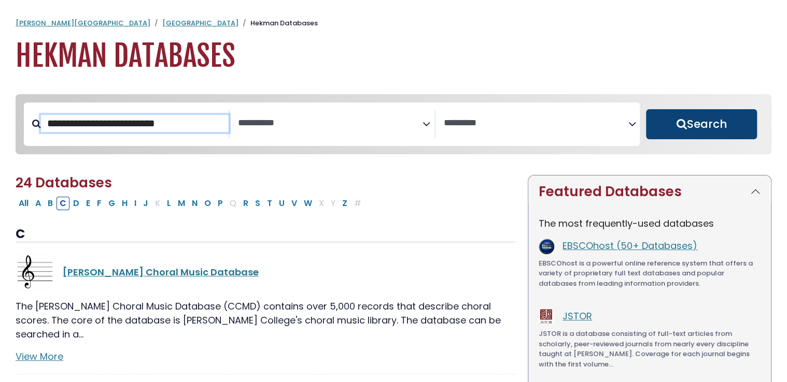  Describe the element at coordinates (630, 246) in the screenshot. I see `a: EBSCOhost (50+ Databases)` at that location.